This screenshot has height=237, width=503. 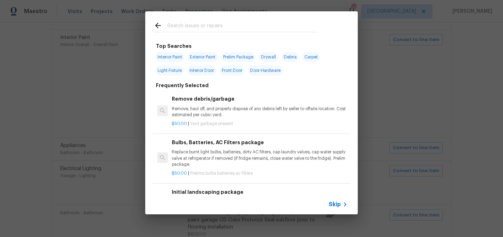 What do you see at coordinates (170, 57) in the screenshot?
I see `span: Interior Paint` at bounding box center [170, 57].